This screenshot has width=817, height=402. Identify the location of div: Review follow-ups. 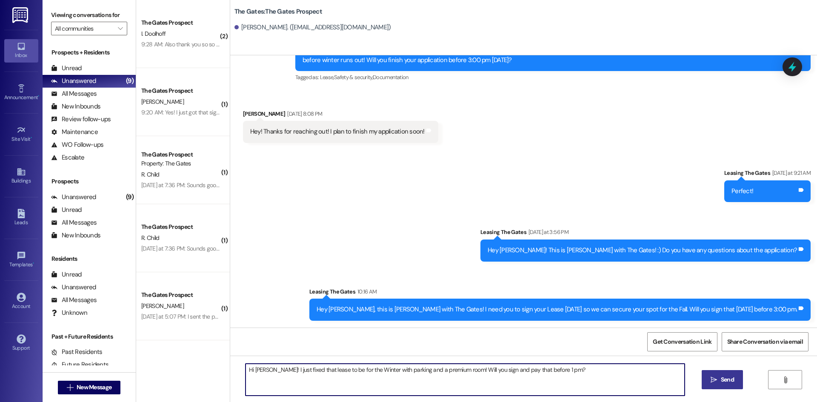
(81, 119).